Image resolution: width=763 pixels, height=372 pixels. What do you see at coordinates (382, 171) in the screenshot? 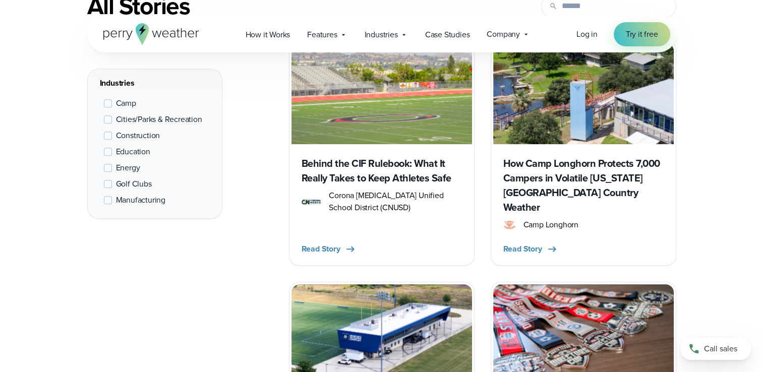
I see `h3: Behind the CIF Rulebook: What It Really Takes to Keep Athletes Safe` at bounding box center [382, 171].